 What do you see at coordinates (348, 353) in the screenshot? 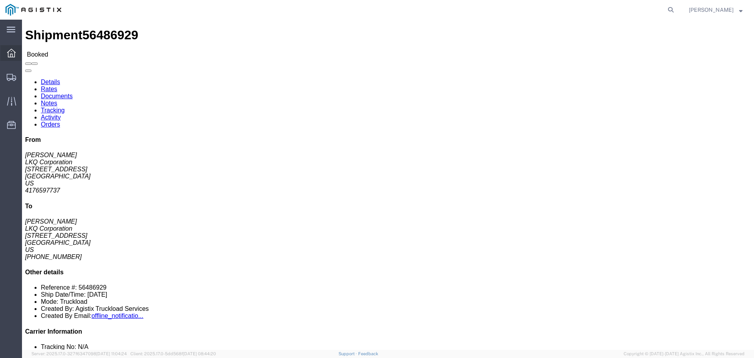
I see `a: Support` at bounding box center [348, 353].